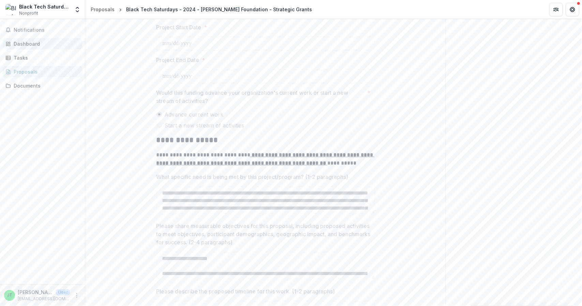 The image size is (582, 306). I want to click on button: Open entity switcher, so click(77, 10).